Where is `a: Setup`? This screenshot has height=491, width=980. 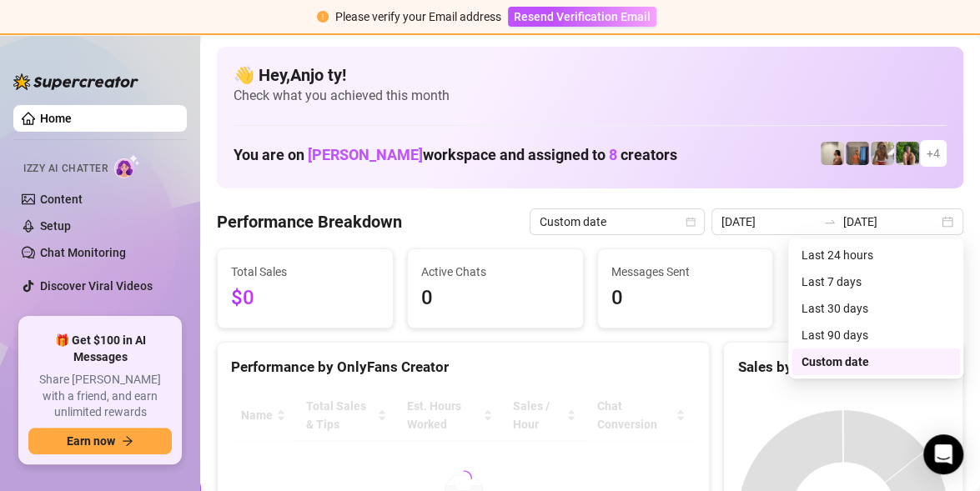 a: Setup is located at coordinates (55, 226).